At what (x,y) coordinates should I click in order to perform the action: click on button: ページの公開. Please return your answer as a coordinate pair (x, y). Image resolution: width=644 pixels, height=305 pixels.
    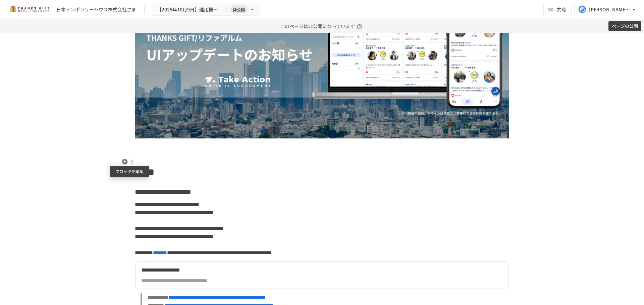
    Looking at the image, I should click on (625, 26).